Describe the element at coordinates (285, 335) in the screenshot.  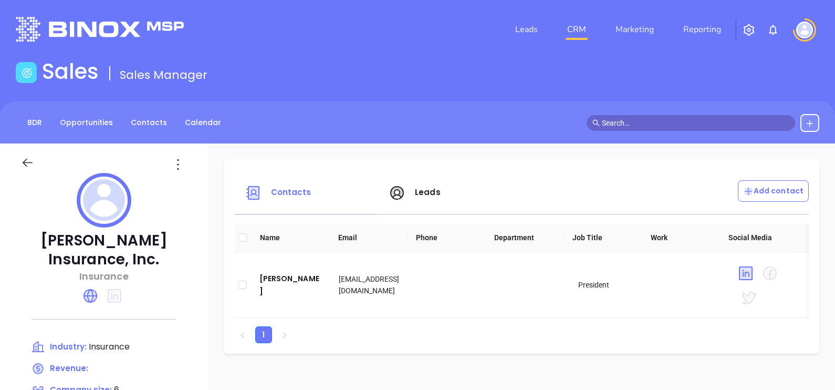
I see `li: Next Page` at that location.